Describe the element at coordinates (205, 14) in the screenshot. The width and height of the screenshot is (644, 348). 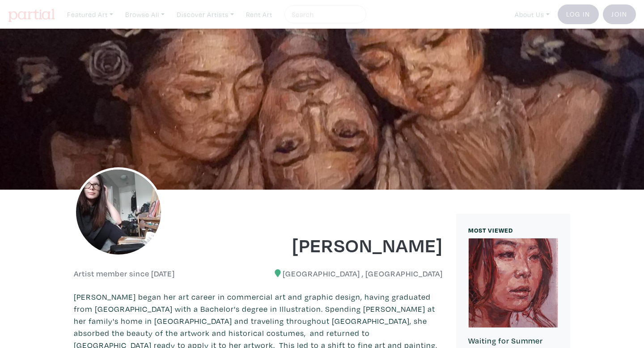
I see `a: Discover Artists` at that location.